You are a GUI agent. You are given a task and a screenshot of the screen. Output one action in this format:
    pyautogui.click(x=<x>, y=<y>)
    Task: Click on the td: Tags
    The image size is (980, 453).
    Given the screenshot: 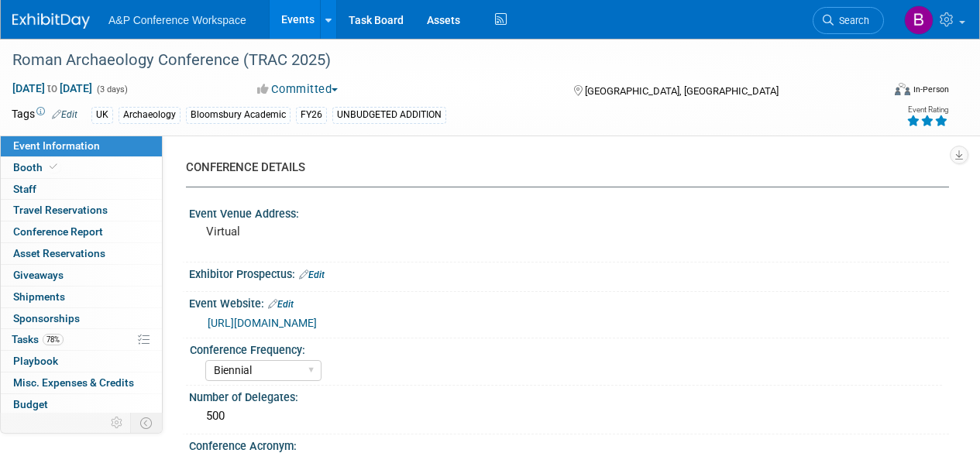 What is the action you would take?
    pyautogui.click(x=44, y=115)
    